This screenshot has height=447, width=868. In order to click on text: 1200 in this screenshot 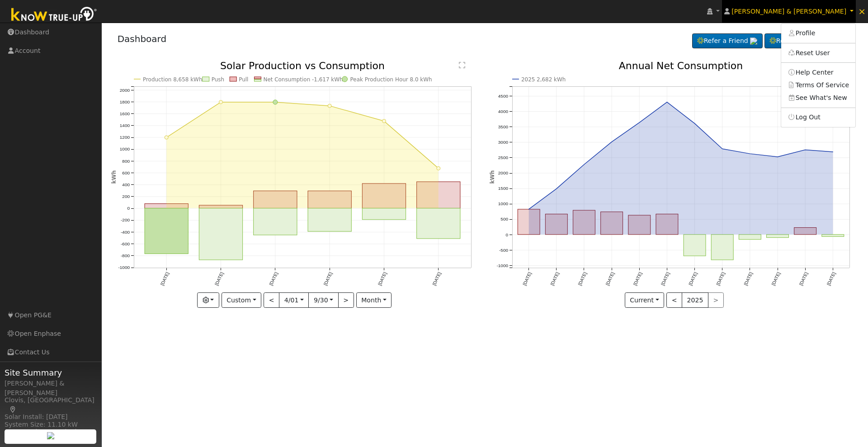, I will do `click(125, 137)`.